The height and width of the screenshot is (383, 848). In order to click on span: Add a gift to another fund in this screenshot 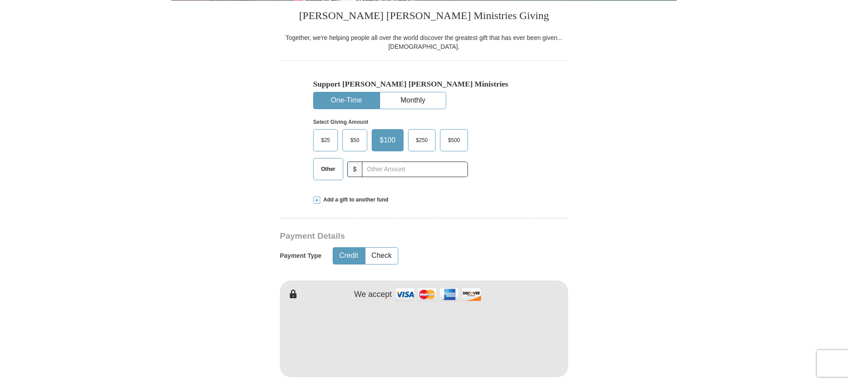, I will do `click(354, 200)`.